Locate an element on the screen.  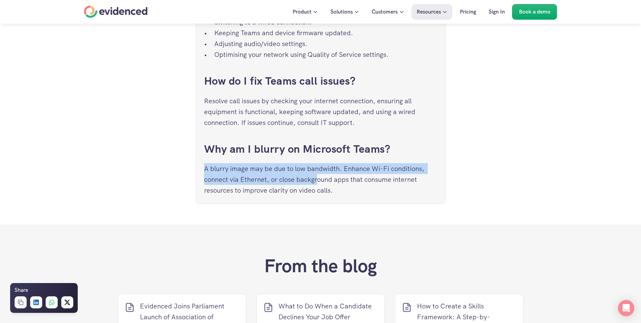
p: Optimising your network using Quality of Service settings. is located at coordinates (326, 54).